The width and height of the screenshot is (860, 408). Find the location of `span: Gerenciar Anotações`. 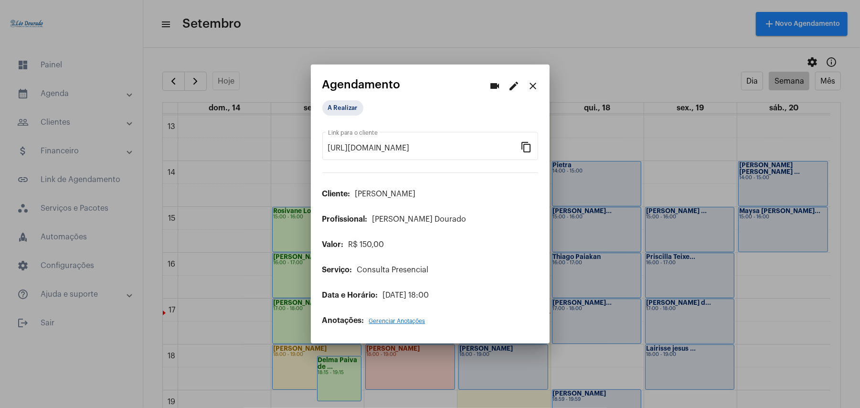

span: Gerenciar Anotações is located at coordinates (397, 321).